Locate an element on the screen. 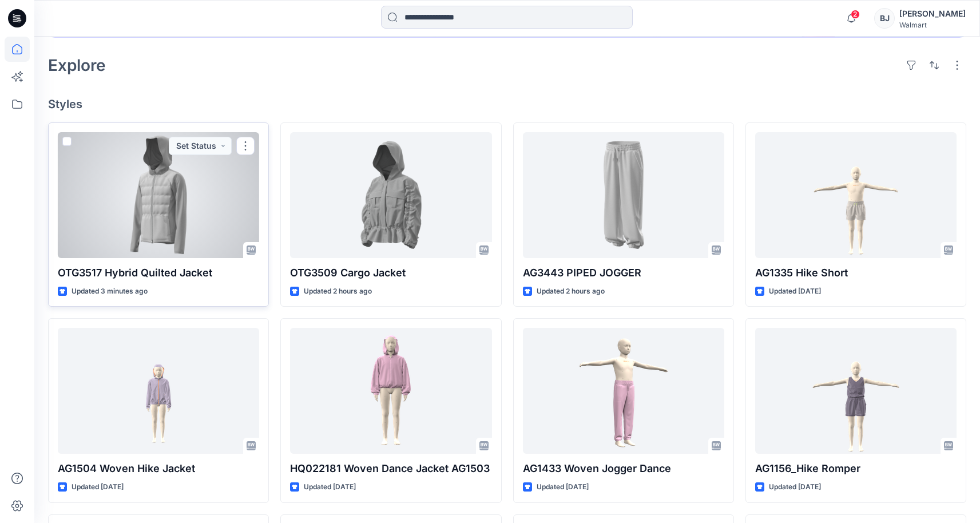  span: 2 is located at coordinates (855, 14).